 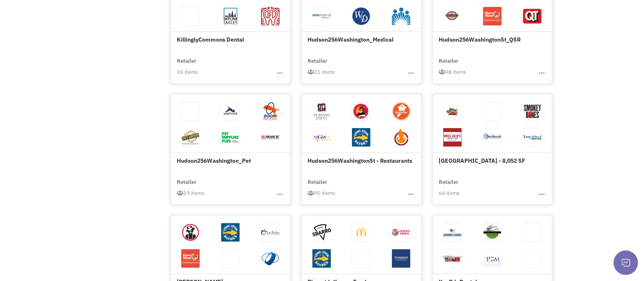 What do you see at coordinates (401, 258) in the screenshot?
I see `img: www.lq.com` at bounding box center [401, 258].